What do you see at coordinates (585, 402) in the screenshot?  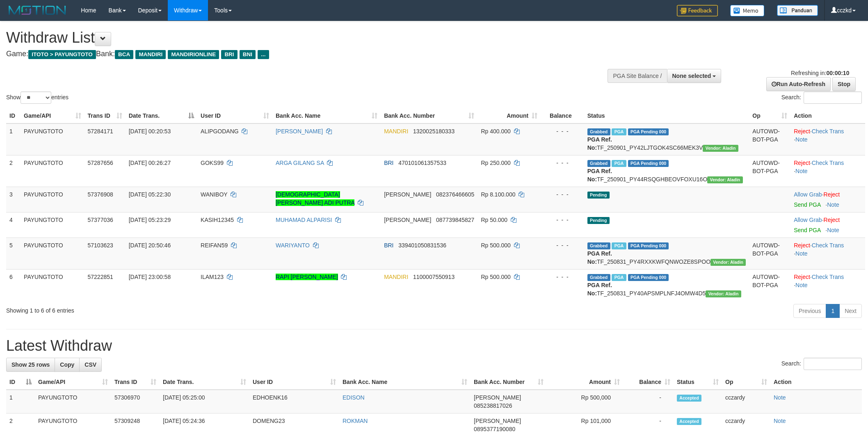 I see `td: Rp 500,000` at bounding box center [585, 402].